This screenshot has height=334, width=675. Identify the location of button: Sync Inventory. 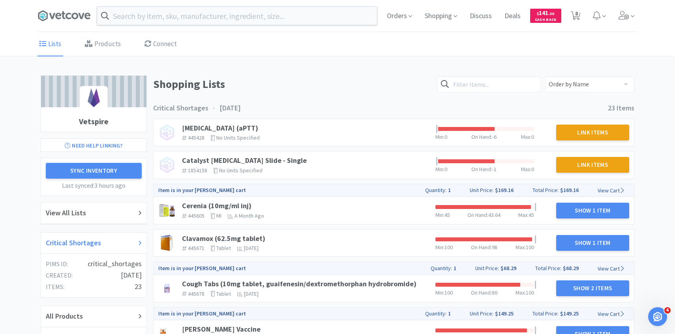
(93, 171).